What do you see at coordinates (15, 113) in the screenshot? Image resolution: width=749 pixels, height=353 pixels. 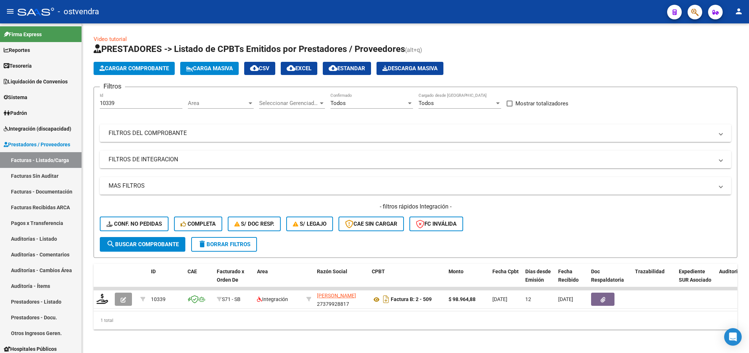 I see `span: Padrón` at bounding box center [15, 113].